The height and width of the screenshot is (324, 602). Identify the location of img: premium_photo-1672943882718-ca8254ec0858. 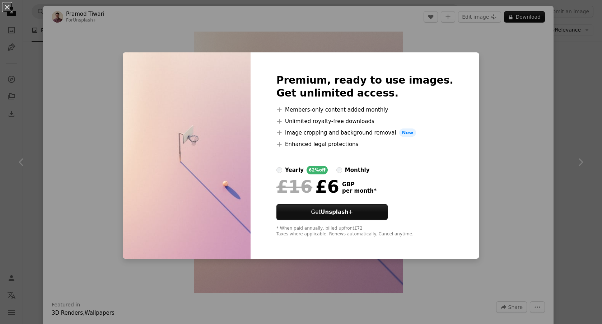
(187, 156).